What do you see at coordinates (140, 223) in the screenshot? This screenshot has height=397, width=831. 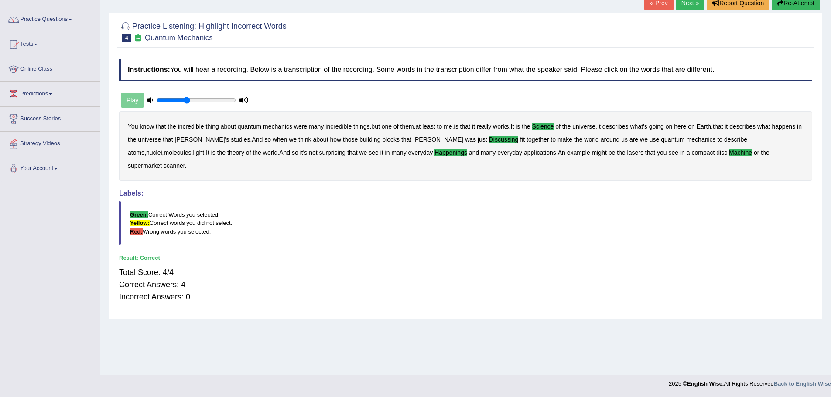 I see `b: Yellow:` at bounding box center [140, 223].